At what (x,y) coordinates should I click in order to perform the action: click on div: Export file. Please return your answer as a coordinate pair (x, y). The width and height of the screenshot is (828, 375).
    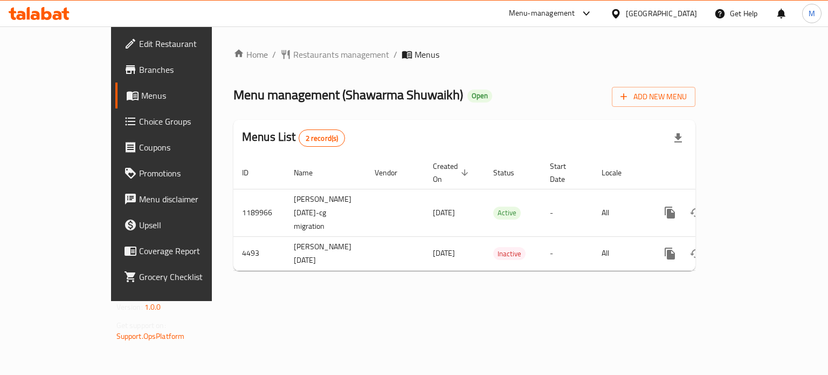
    Looking at the image, I should click on (678, 138).